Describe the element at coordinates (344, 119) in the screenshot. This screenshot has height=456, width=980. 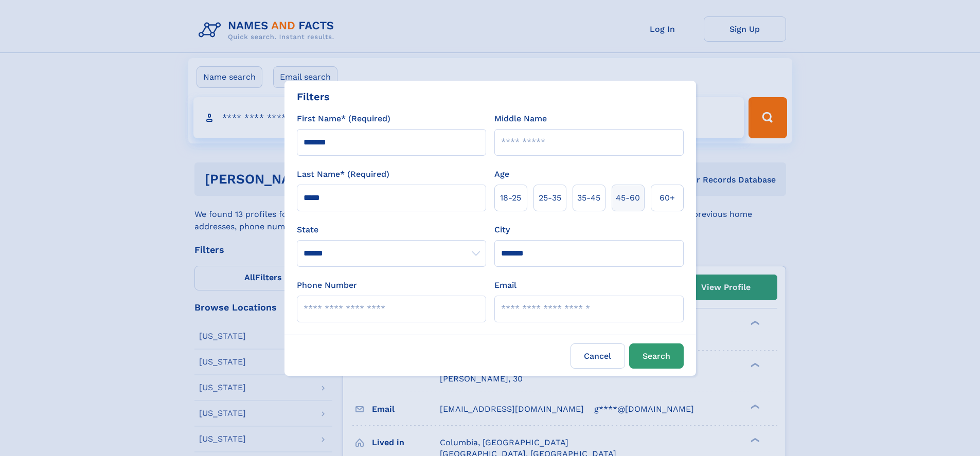
I see `label: First Name* (Required)` at that location.